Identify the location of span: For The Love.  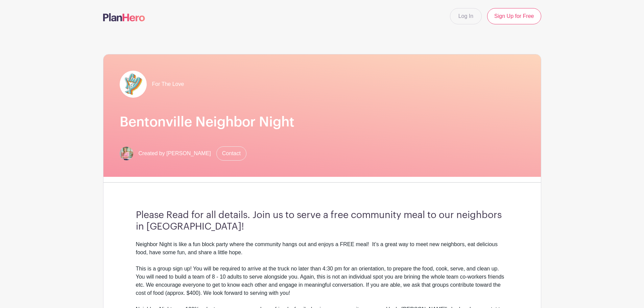
(168, 84).